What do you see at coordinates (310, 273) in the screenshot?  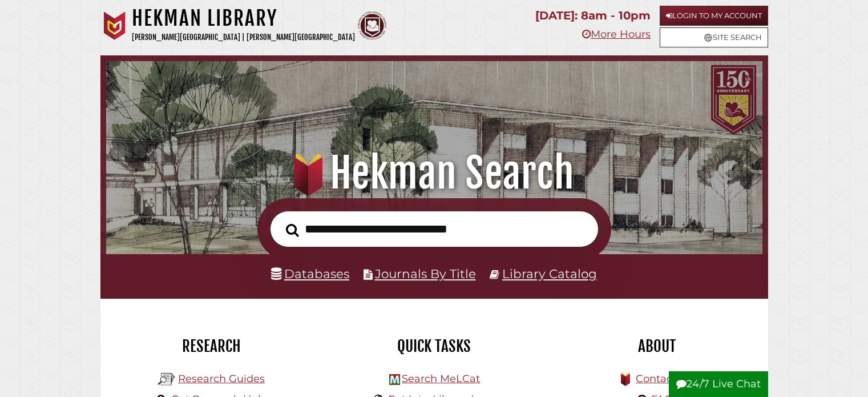 I see `a: Databases` at bounding box center [310, 273].